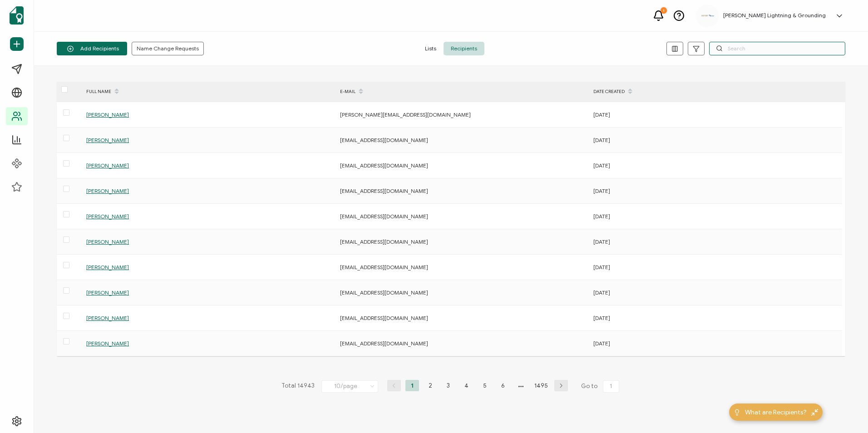 This screenshot has height=433, width=868. What do you see at coordinates (814, 412) in the screenshot?
I see `img: minimize-icon.svg` at bounding box center [814, 412].